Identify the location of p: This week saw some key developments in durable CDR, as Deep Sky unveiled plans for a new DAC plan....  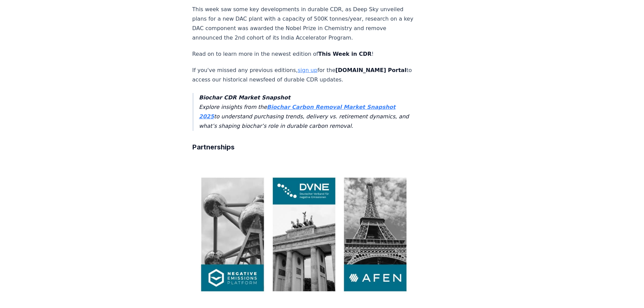
(304, 24).